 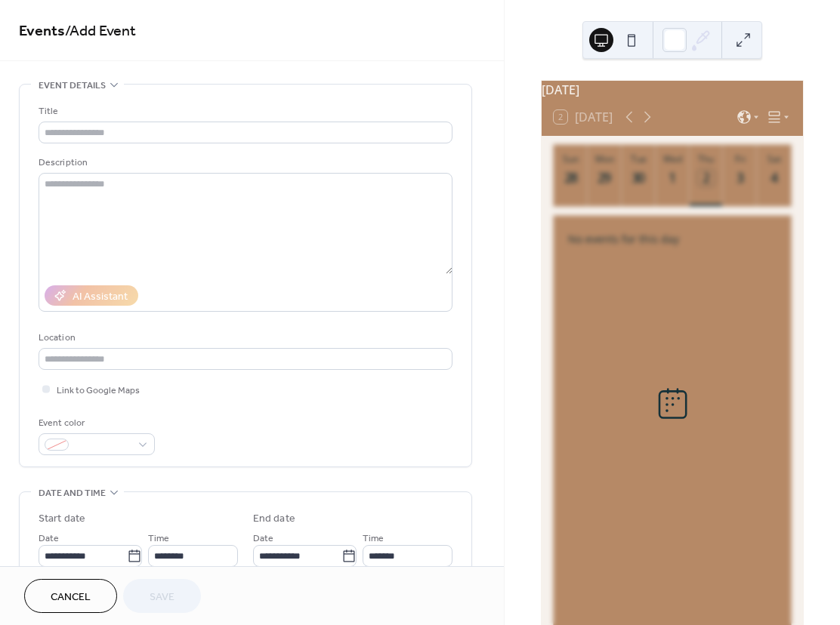 What do you see at coordinates (673, 159) in the screenshot?
I see `div: Wed` at bounding box center [673, 159].